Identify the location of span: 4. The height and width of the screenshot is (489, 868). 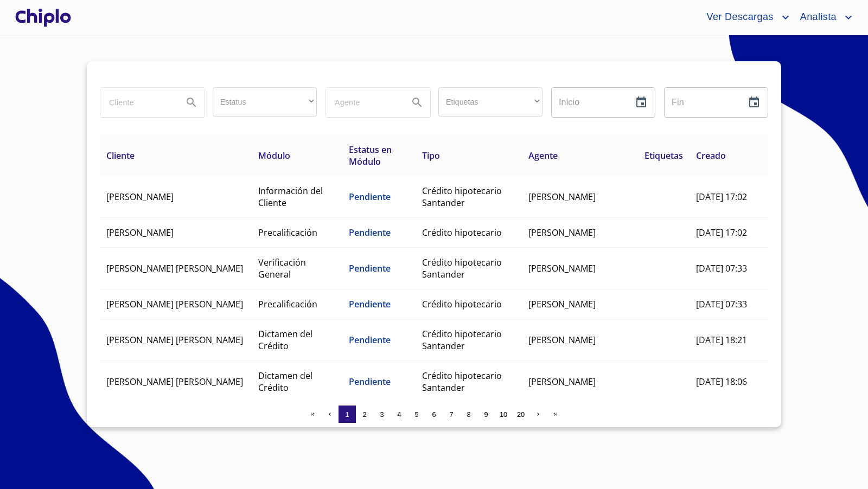
(399, 414).